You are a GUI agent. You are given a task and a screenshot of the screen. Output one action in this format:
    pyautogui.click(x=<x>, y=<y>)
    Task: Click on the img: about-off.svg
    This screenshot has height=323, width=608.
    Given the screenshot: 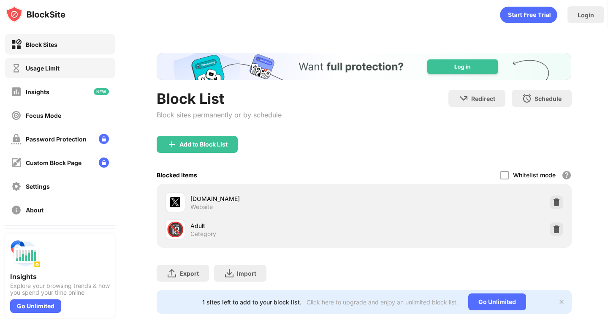 What is the action you would take?
    pyautogui.click(x=16, y=210)
    